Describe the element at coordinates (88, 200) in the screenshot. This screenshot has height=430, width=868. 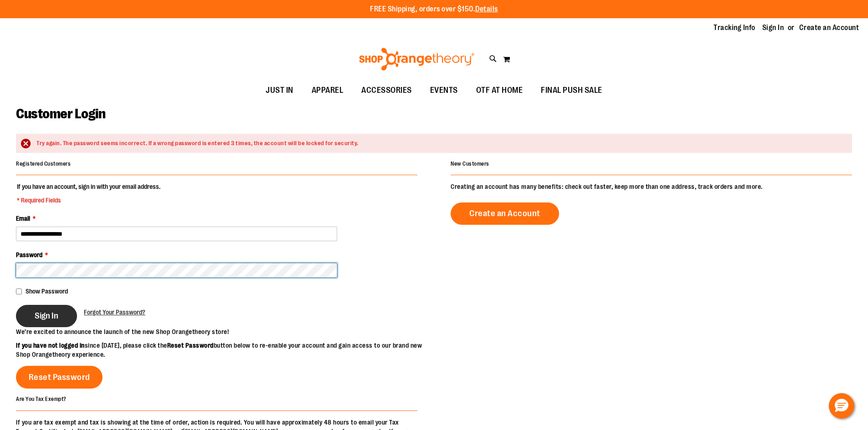
I see `span: * Required Fields` at that location.